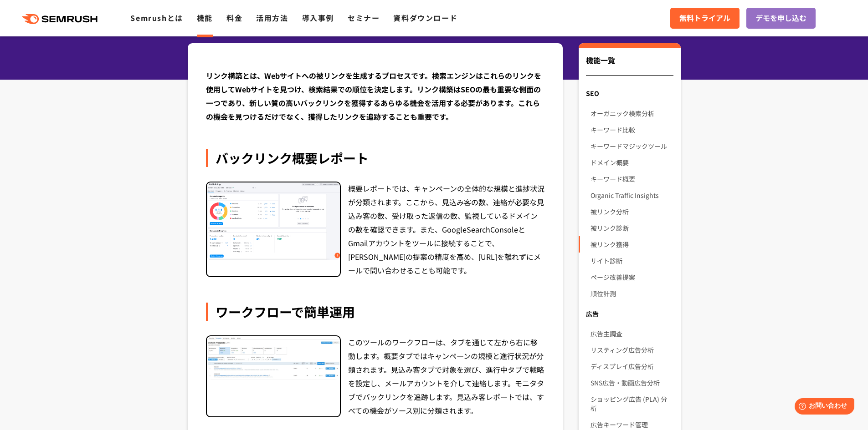  Describe the element at coordinates (272, 18) in the screenshot. I see `a: 活用方法` at that location.